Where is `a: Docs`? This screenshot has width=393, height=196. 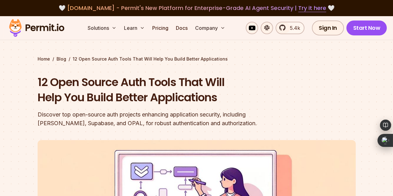
a: Docs is located at coordinates (182, 28).